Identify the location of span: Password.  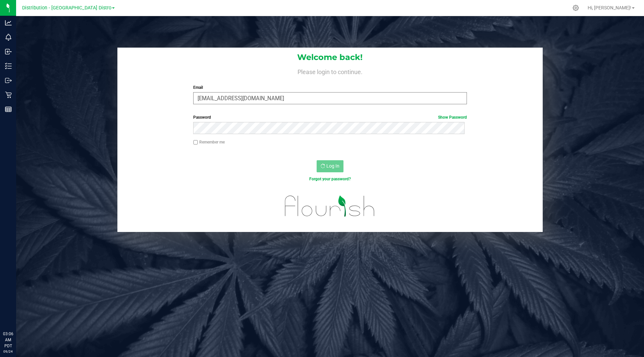
(202, 117).